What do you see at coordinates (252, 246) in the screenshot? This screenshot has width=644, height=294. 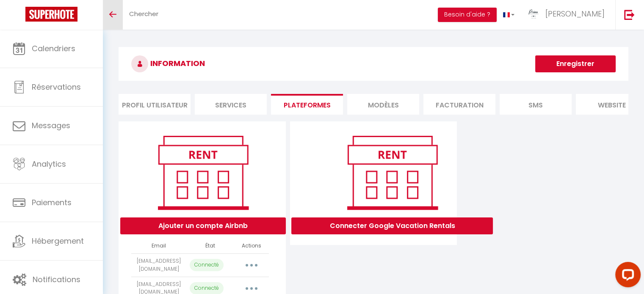 I see `th: Actions` at bounding box center [252, 246].